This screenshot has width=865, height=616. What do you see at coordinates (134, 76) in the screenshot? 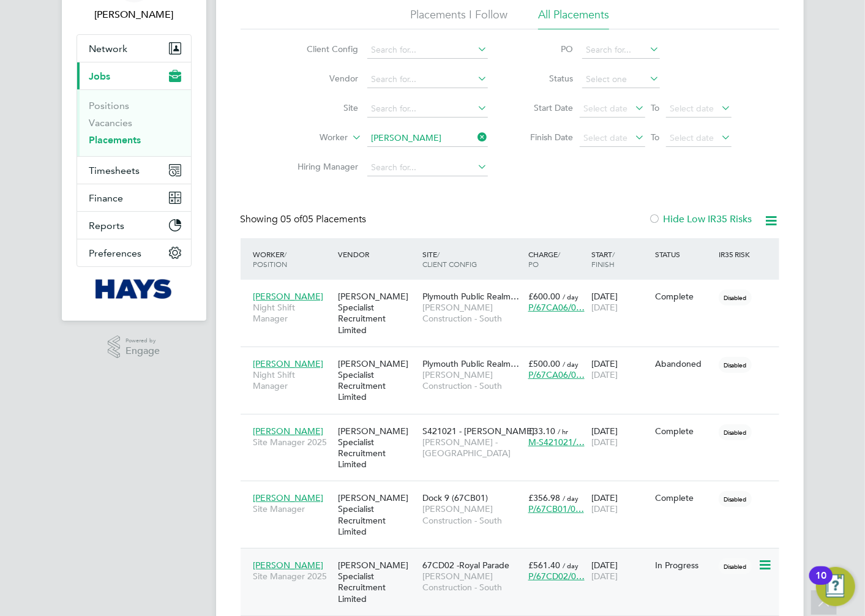
I see `button: Jobs` at bounding box center [134, 76].